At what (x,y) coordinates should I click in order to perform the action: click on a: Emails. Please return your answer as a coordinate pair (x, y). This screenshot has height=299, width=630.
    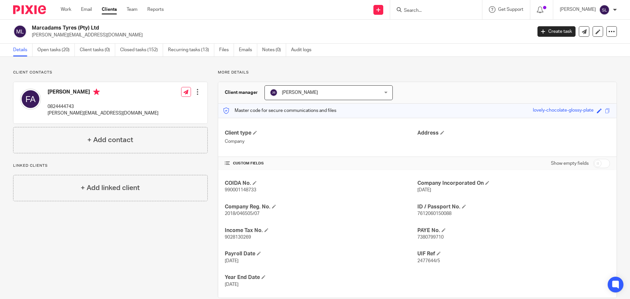
    Looking at the image, I should click on (248, 50).